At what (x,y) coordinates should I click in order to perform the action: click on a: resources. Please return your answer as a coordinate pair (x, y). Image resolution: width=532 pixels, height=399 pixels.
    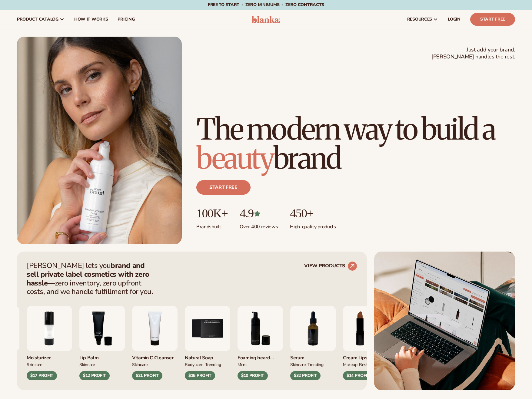
    Looking at the image, I should click on (422, 19).